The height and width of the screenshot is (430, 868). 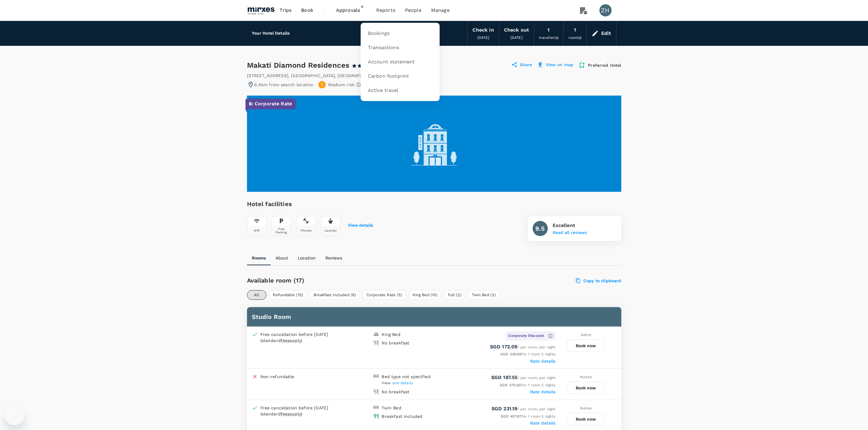 I want to click on p: Preferred Hotel, so click(x=605, y=65).